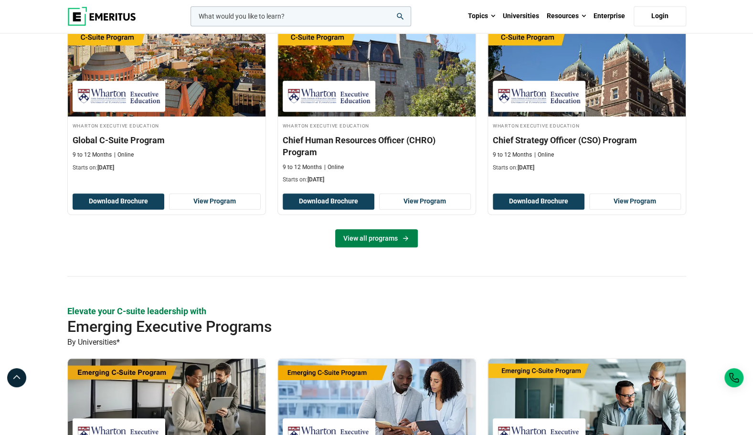 The width and height of the screenshot is (753, 435). What do you see at coordinates (376, 238) in the screenshot?
I see `a: View all programs` at bounding box center [376, 238].